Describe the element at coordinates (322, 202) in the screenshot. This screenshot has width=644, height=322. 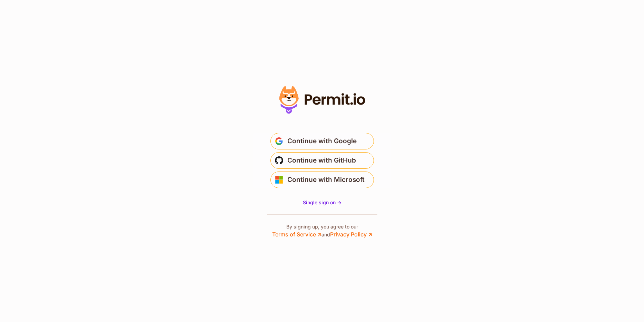
I see `a: Single sign on ->` at that location.